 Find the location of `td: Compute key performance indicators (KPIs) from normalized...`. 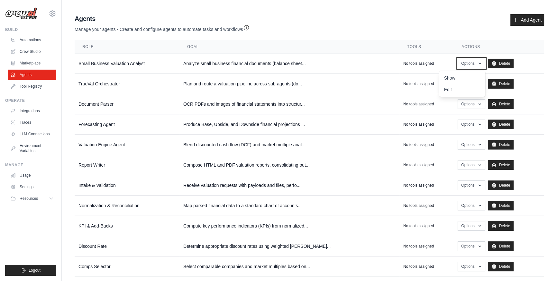

td: Compute key performance indicators (KPIs) from normalized... is located at coordinates (290, 226).